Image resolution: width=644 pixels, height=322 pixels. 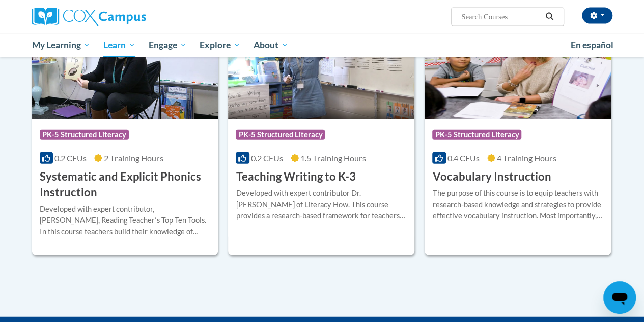 What do you see at coordinates (526, 158) in the screenshot?
I see `span: 4 Training Hours` at bounding box center [526, 158].